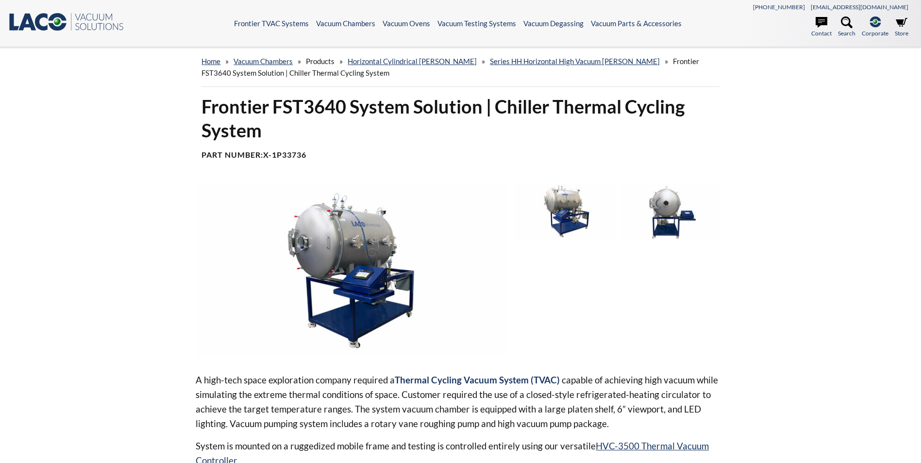 The image size is (921, 463). Describe the element at coordinates (847, 27) in the screenshot. I see `a: Search` at that location.